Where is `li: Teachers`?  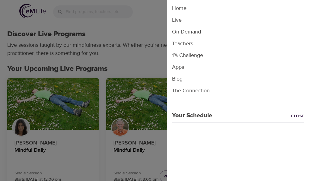 li: Teachers is located at coordinates (238, 43).